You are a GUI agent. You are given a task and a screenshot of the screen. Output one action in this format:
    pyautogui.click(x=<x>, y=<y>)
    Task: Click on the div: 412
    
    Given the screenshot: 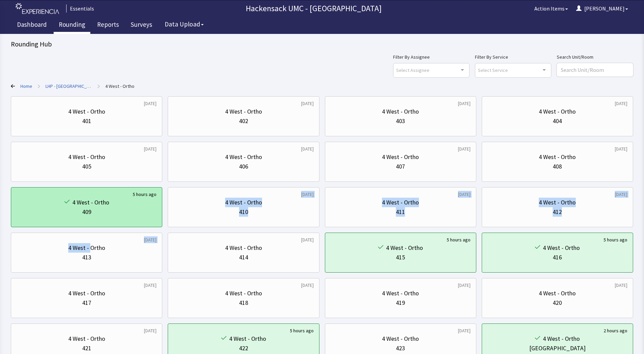 What is the action you would take?
    pyautogui.click(x=557, y=212)
    